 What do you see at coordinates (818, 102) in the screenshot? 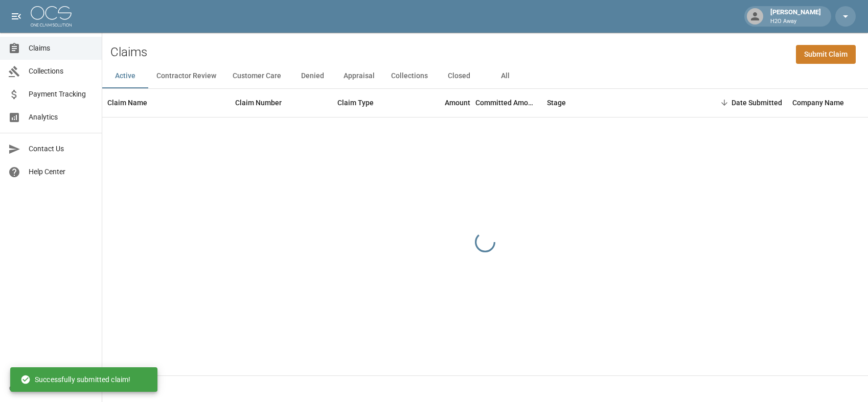
I see `div: Company Name` at bounding box center [818, 102].